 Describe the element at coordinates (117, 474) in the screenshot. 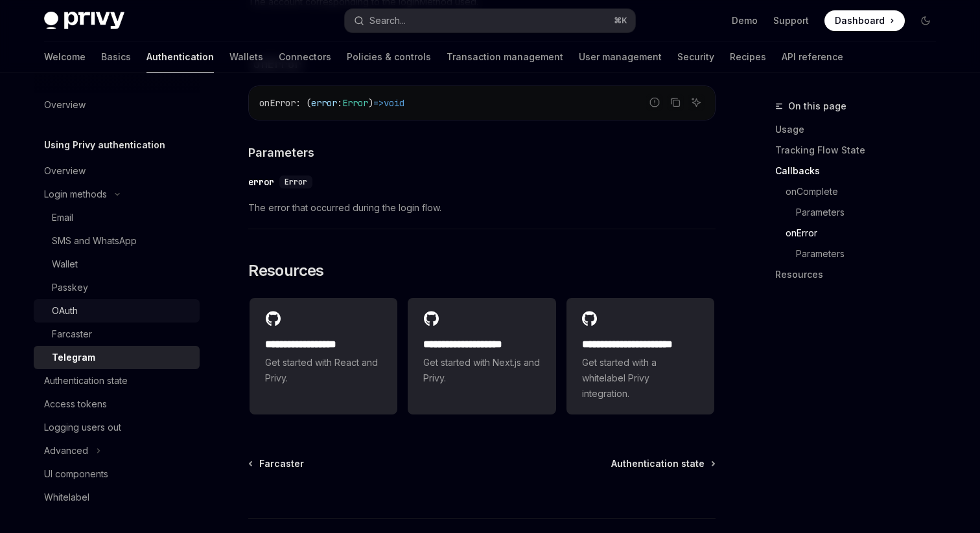

I see `a: UI components` at that location.